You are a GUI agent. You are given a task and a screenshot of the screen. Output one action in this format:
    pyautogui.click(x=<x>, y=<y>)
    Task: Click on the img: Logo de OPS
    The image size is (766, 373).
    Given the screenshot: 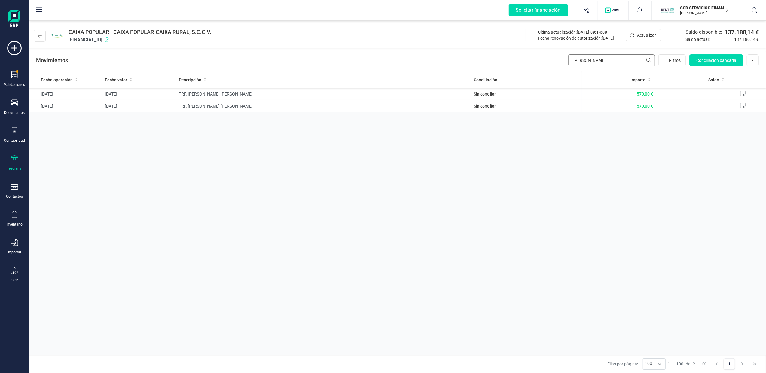 What is the action you would take?
    pyautogui.click(x=613, y=10)
    